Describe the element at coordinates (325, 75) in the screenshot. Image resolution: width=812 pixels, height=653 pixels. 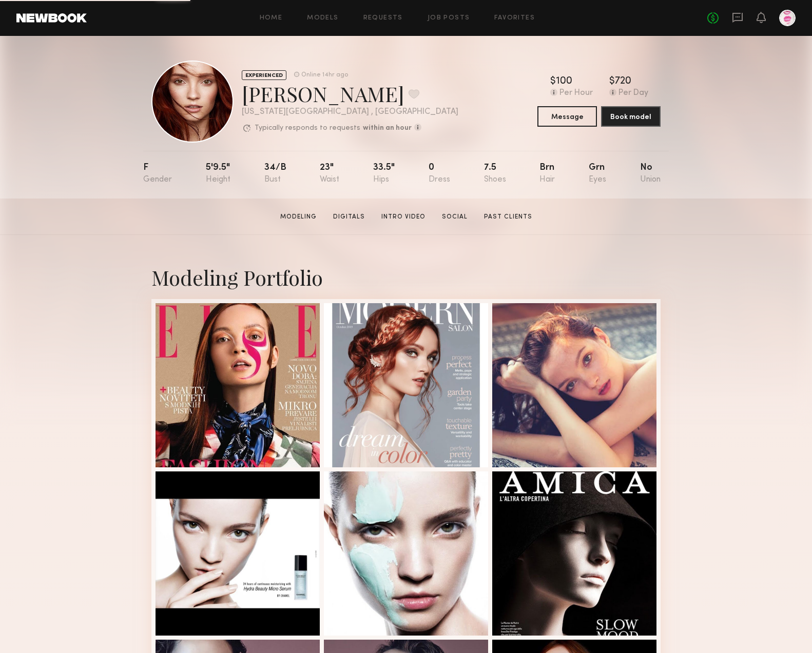
I see `div: Online 14hr ago` at that location.